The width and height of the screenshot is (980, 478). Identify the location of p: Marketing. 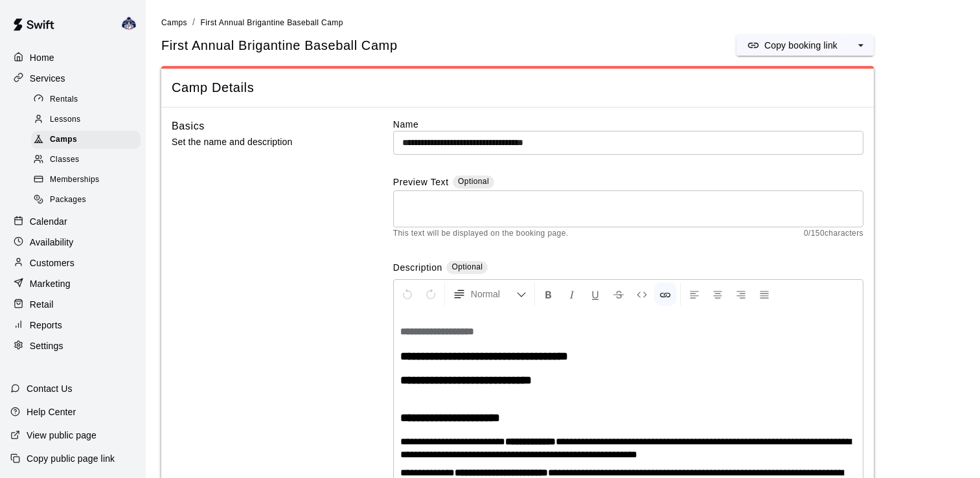
(50, 284).